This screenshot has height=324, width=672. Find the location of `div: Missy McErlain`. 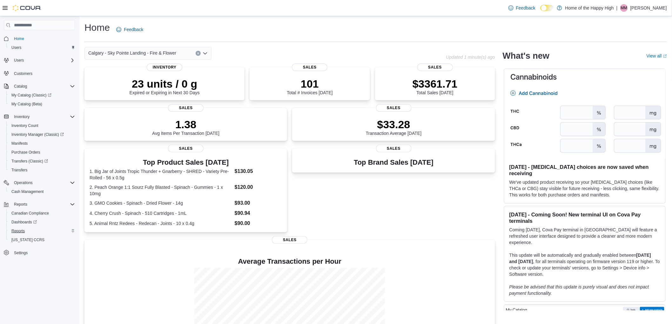

div: Missy McErlain is located at coordinates (624, 8).